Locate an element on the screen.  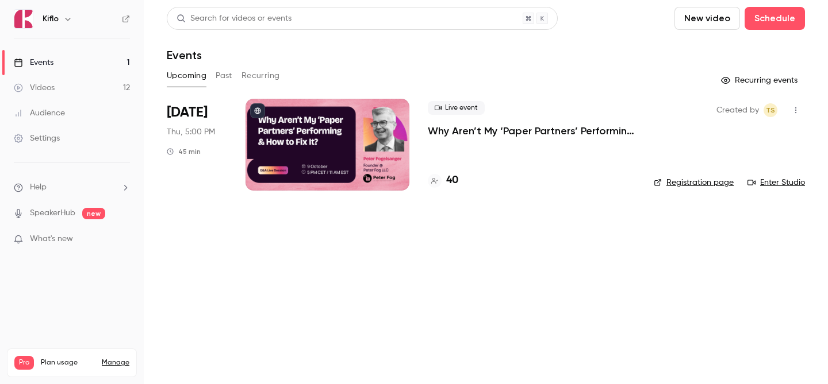
span: TS is located at coordinates (770, 110).